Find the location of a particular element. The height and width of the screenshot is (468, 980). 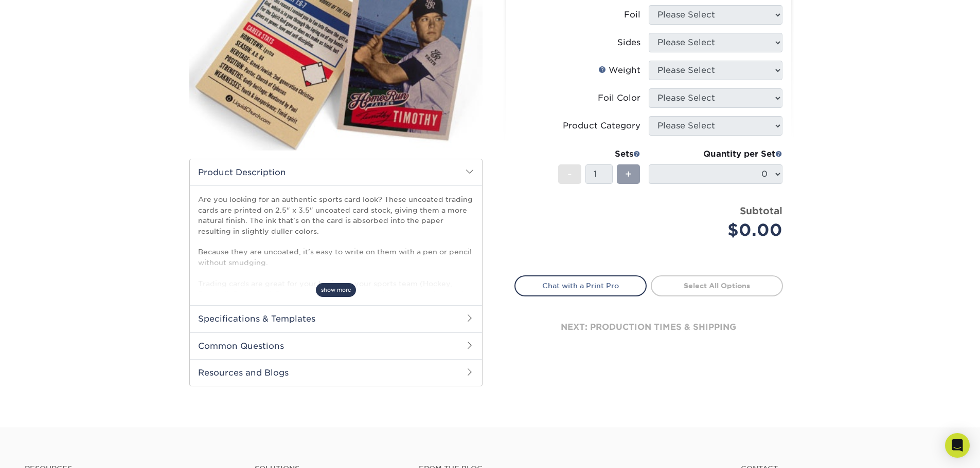

p: Are you looking for an authentic sports card look? These uncoated trading cards are printed on 2.... is located at coordinates (336, 252).